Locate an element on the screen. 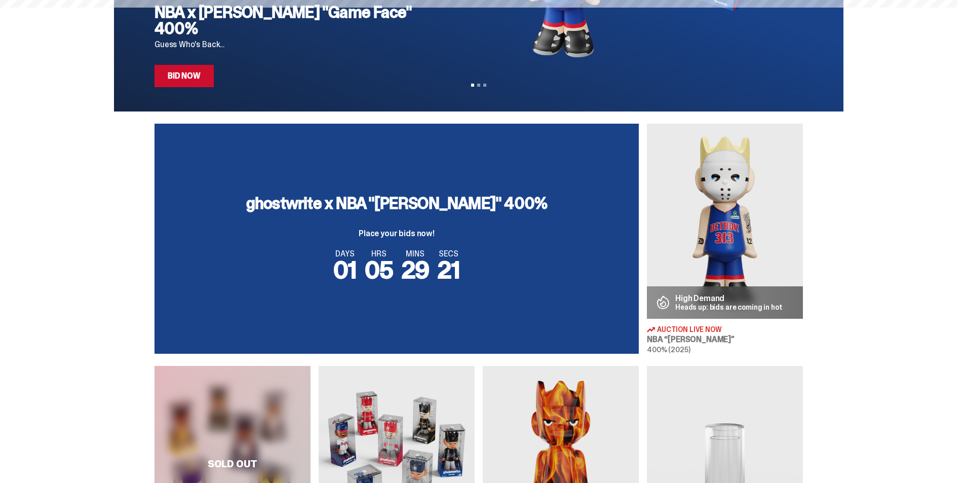 This screenshot has width=965, height=483. p: Guess Who's Back... is located at coordinates (289, 45).